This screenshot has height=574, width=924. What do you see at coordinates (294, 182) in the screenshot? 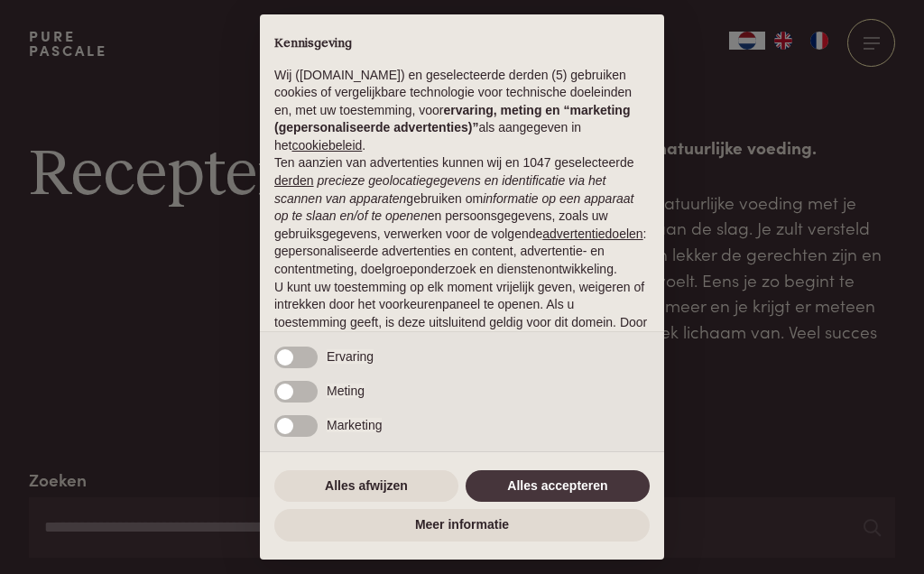
I see `button: derden` at bounding box center [294, 182].